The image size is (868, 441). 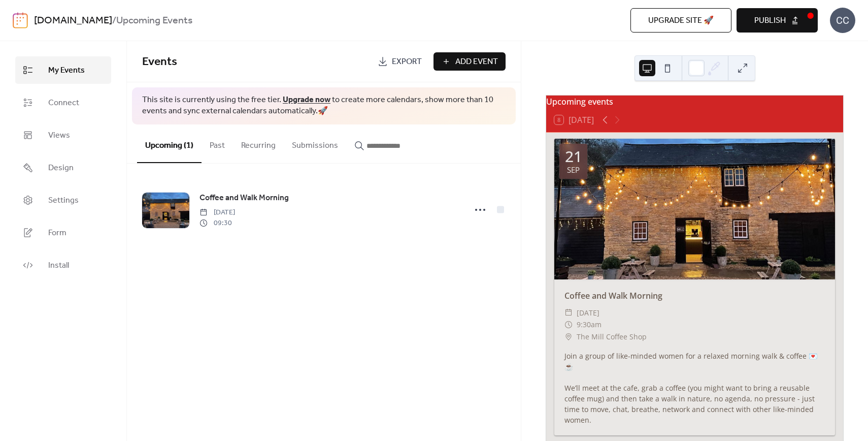 I want to click on button: Publish, so click(x=777, y=21).